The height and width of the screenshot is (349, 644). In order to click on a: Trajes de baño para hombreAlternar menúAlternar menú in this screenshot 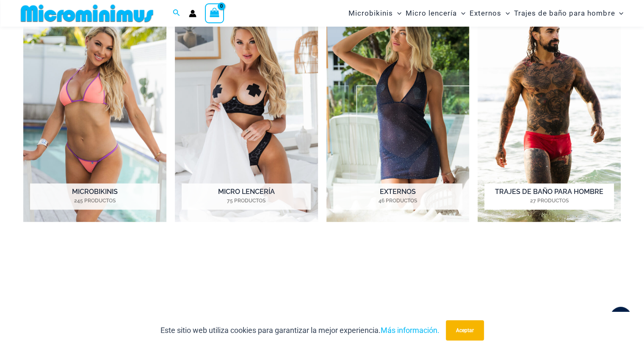, I will do `click(568, 13)`.